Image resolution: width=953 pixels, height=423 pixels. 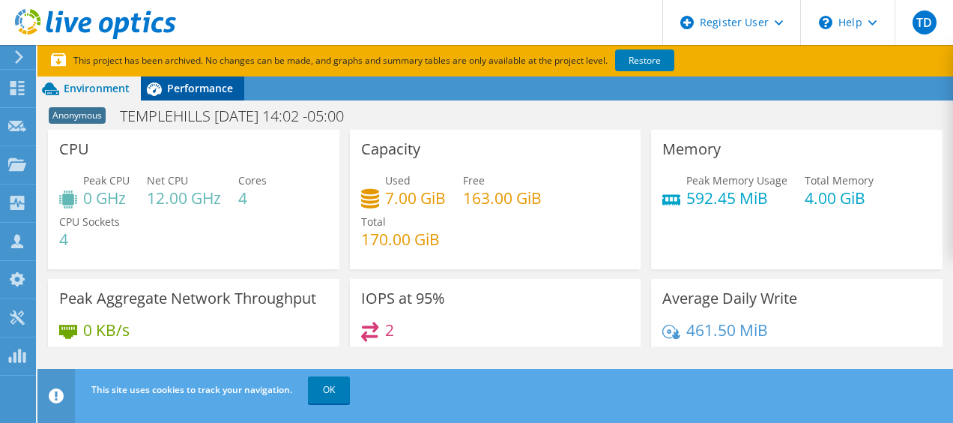 What do you see at coordinates (736, 198) in the screenshot?
I see `h4: 592.45 MiB` at bounding box center [736, 198].